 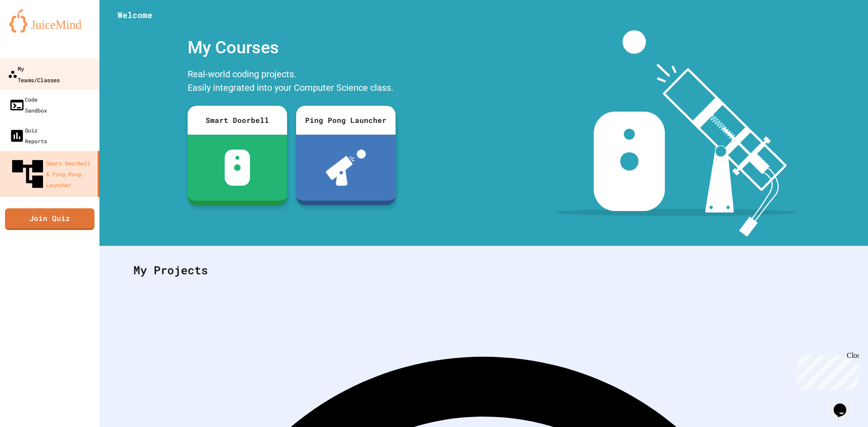 I want to click on div: My Projects, so click(x=484, y=270).